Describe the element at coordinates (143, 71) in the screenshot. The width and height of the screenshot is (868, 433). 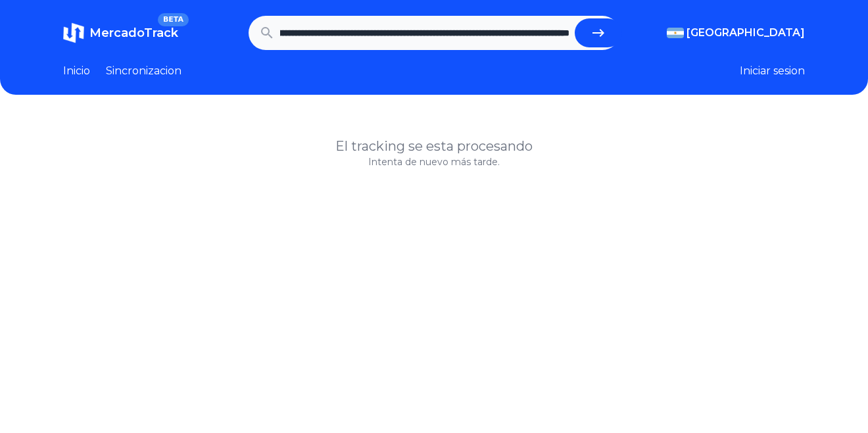
I see `a: Sincronizacion` at that location.